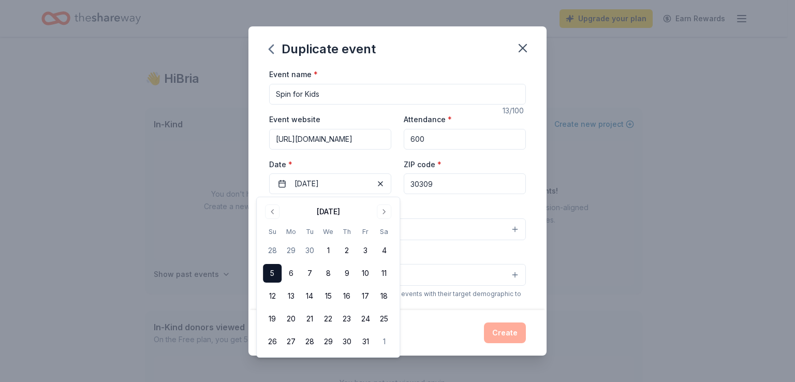  What do you see at coordinates (347, 319) in the screenshot?
I see `button: 23` at bounding box center [347, 319].